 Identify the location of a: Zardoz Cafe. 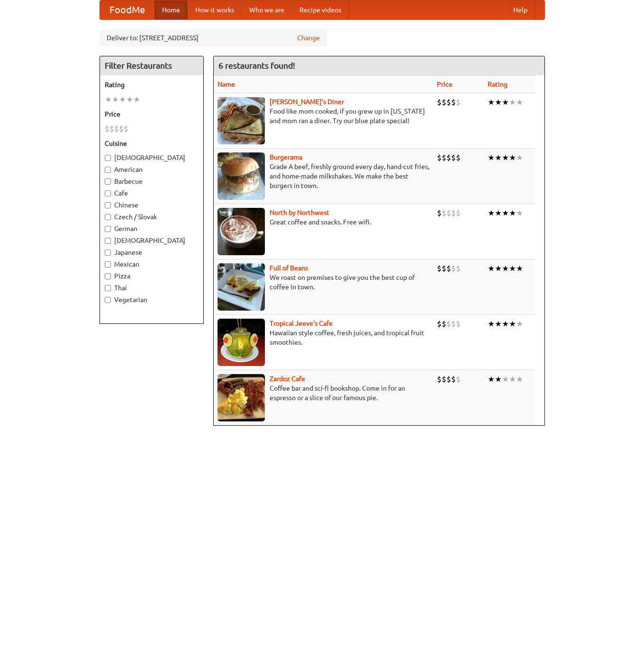
(287, 379).